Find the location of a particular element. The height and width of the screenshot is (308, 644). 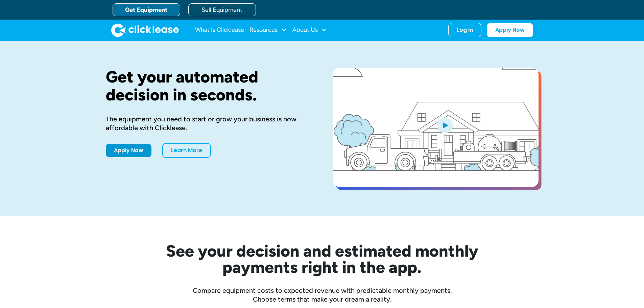

div: Resources is located at coordinates (268, 30).